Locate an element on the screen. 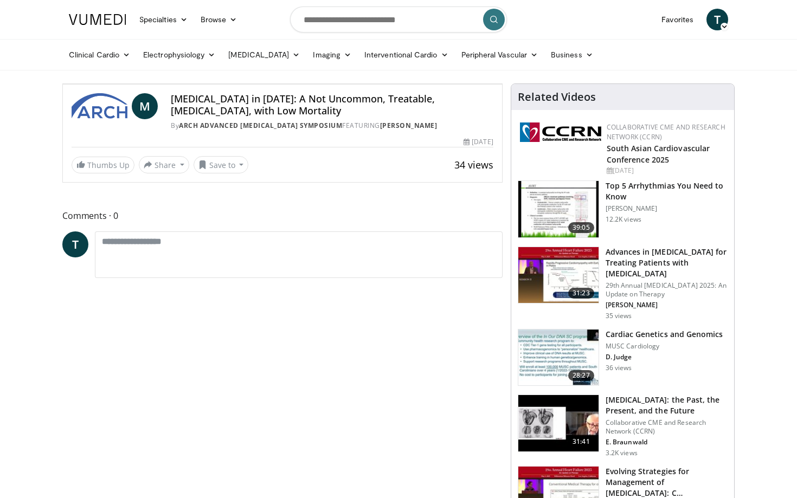  a: Business is located at coordinates (572, 55).